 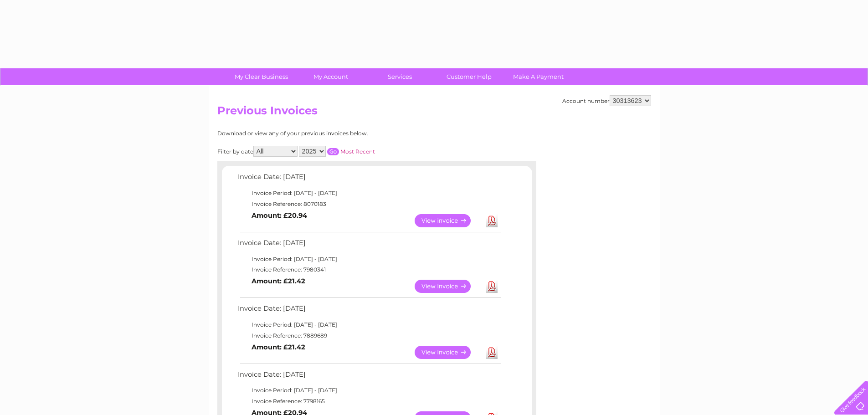 What do you see at coordinates (607, 101) in the screenshot?
I see `div: Account number` at bounding box center [607, 101].